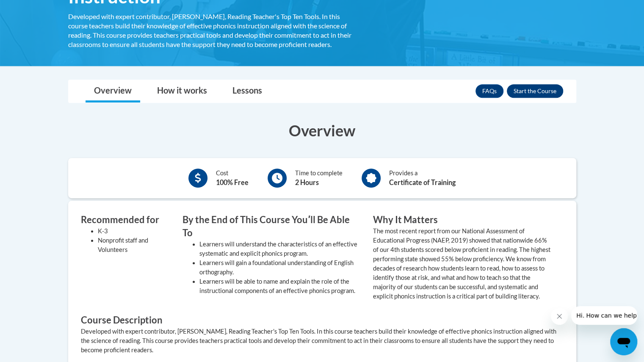 This screenshot has height=362, width=644. Describe the element at coordinates (125, 220) in the screenshot. I see `h3: Recommended for` at that location.